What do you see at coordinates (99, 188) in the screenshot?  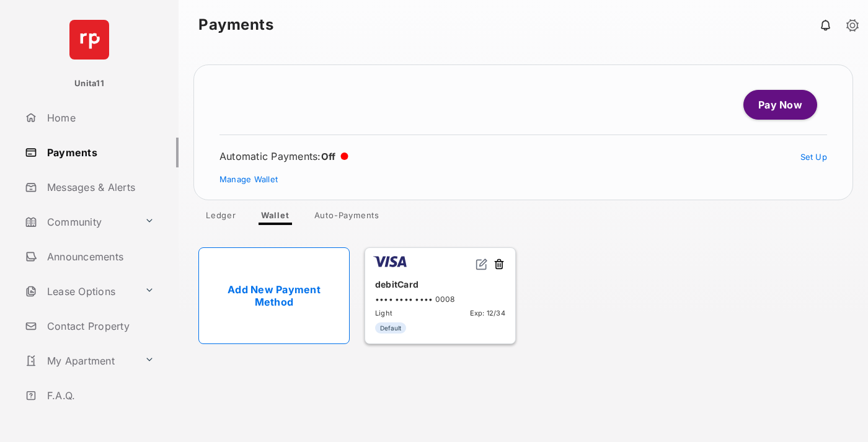 I see `a: Messages & Alerts` at bounding box center [99, 188].